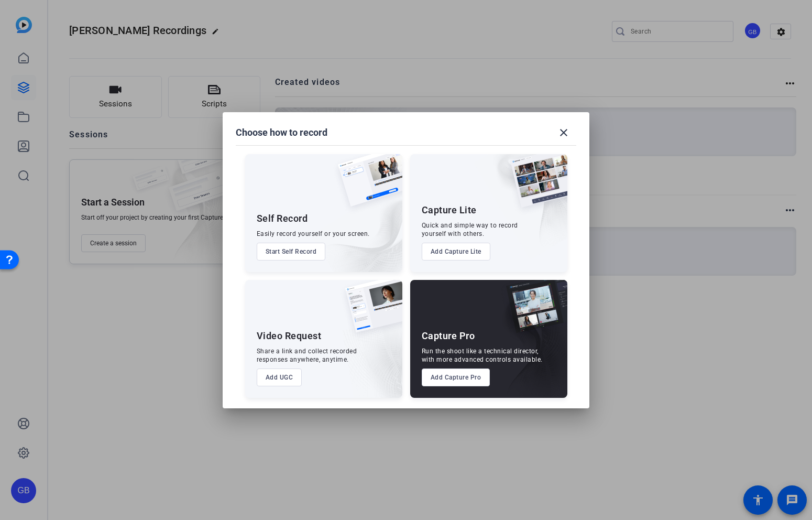  Describe the element at coordinates (282, 219) in the screenshot. I see `div: Self Record` at that location.